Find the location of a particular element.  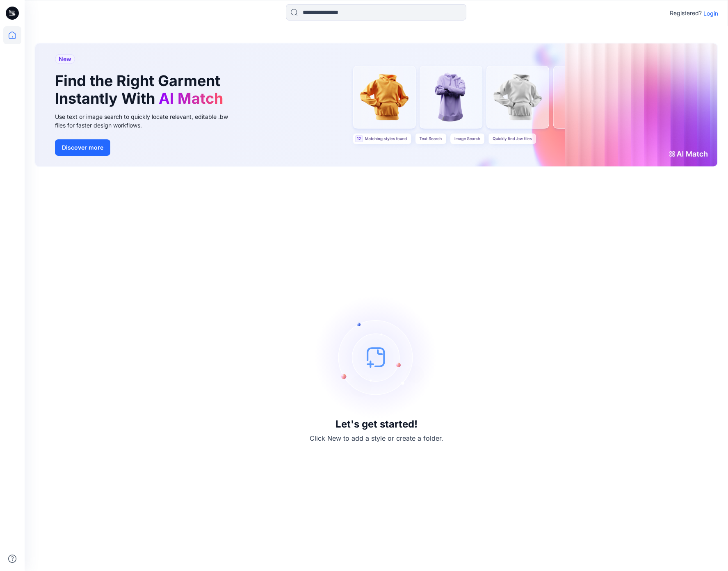

div: Use text or image search to quickly locate relevant, editable .bw files for faster design workflows. is located at coordinates (147, 121).